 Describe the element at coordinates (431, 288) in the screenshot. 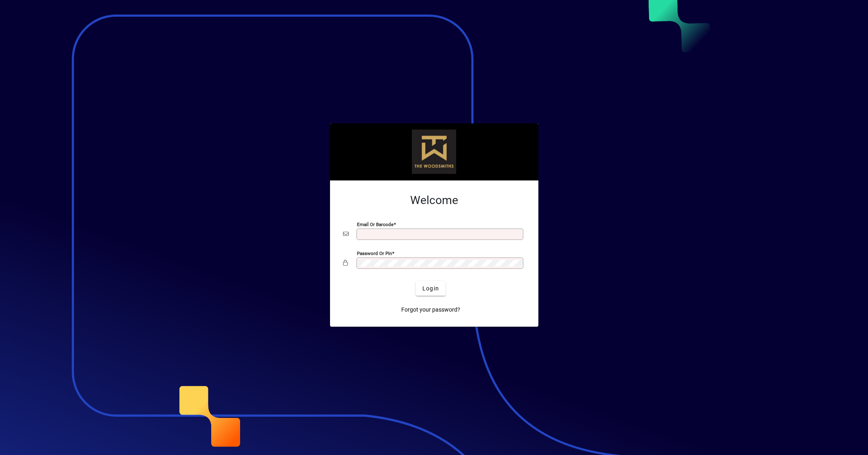

I see `span: Login` at that location.